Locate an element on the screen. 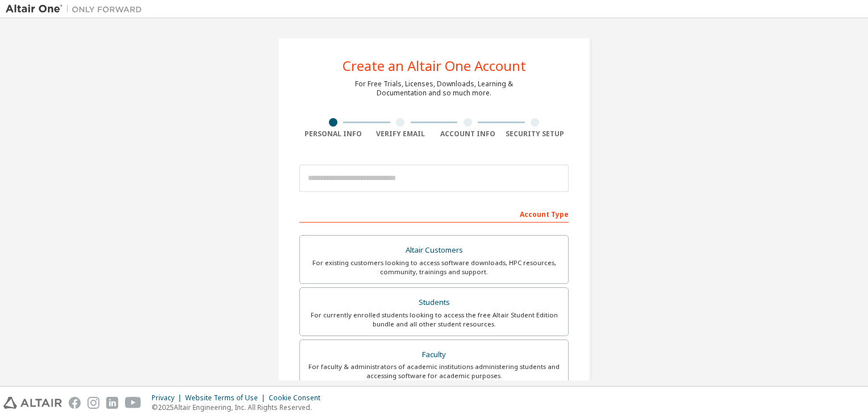 This screenshot has width=868, height=419. img: Altair One is located at coordinates (77, 9).